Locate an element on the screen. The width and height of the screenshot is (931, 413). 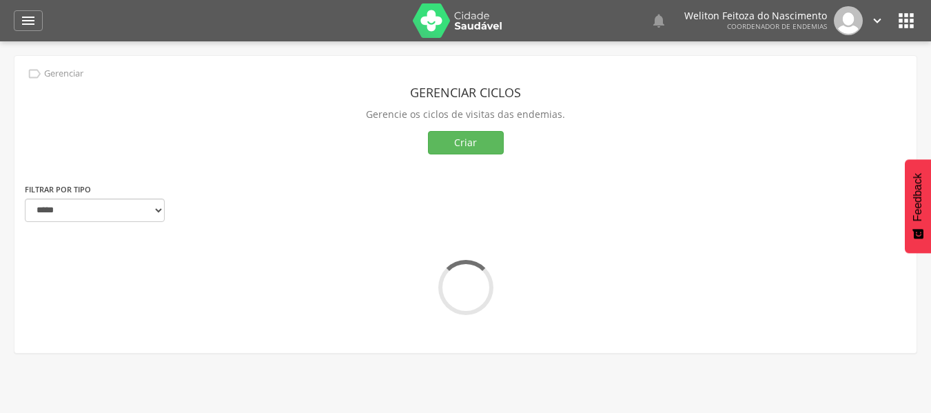
button: Criar is located at coordinates (466, 143).